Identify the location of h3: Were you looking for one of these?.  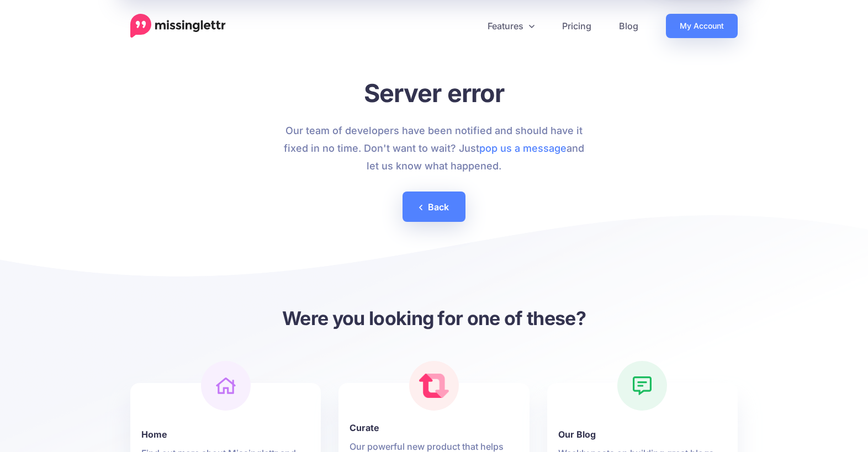
(434, 318).